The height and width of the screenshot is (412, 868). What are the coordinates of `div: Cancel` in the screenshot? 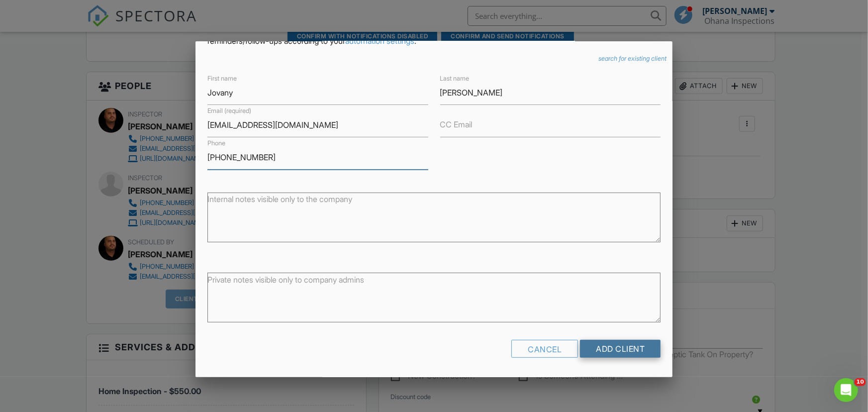 It's located at (545, 349).